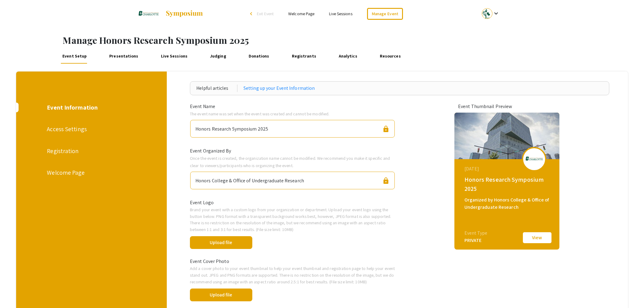  I want to click on a: Presentations, so click(124, 56).